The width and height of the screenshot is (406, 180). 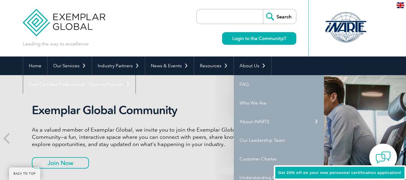 What do you see at coordinates (25, 174) in the screenshot?
I see `a: BACK TO TOP` at bounding box center [25, 174].